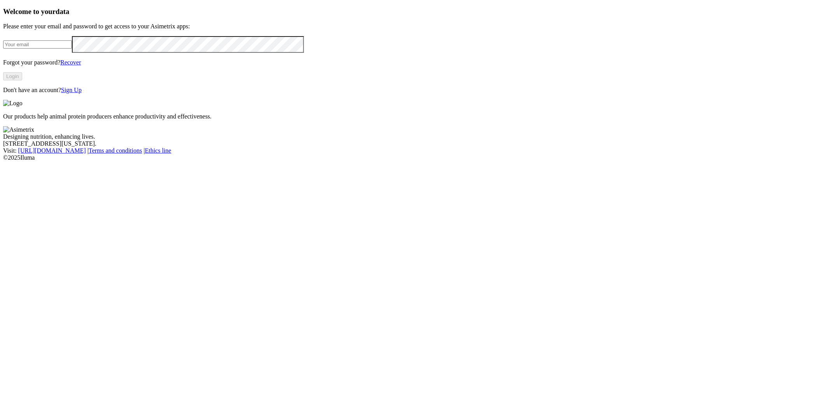 This screenshot has width=829, height=411. Describe the element at coordinates (414, 90) in the screenshot. I see `p: Don't have an account?` at that location.